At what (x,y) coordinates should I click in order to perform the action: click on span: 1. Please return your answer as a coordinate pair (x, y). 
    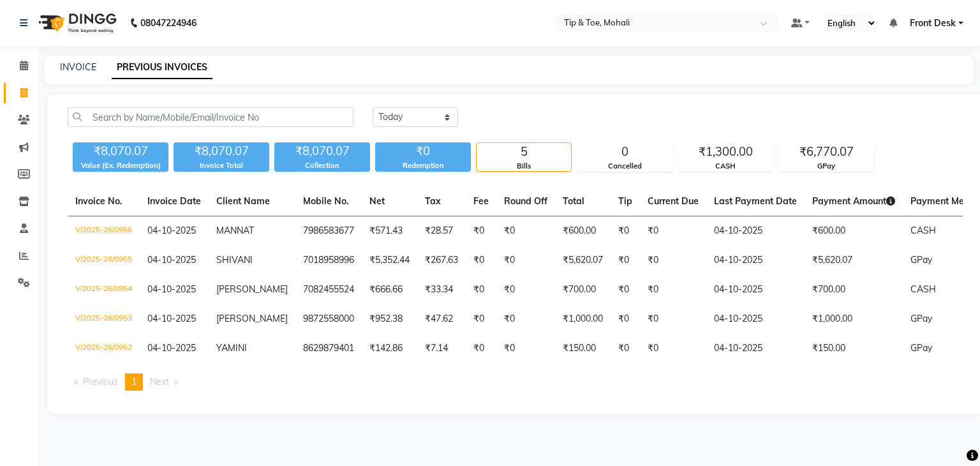
    Looking at the image, I should click on (134, 382).